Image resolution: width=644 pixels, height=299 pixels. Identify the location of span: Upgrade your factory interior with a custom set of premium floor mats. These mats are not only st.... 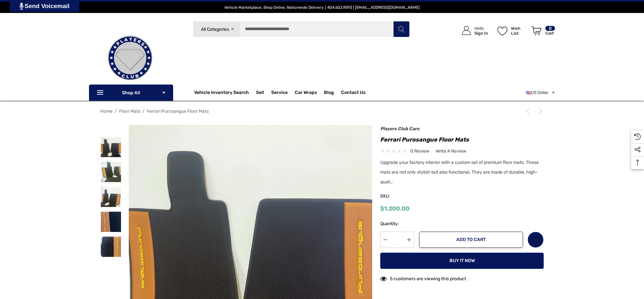
(460, 172).